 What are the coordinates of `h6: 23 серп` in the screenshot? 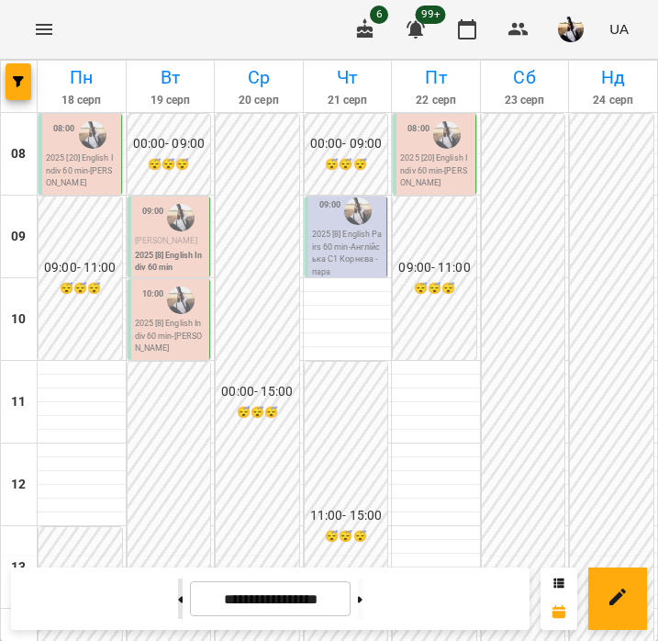 It's located at (525, 100).